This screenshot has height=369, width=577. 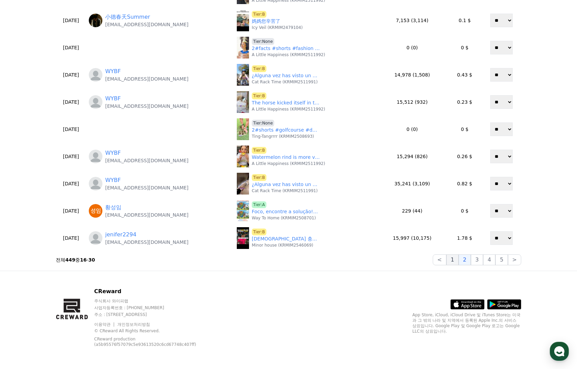 I want to click on button: 5, so click(x=502, y=260).